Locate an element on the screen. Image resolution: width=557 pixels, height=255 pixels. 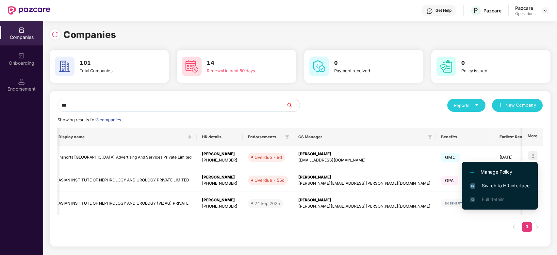
div: Overdue - 55d is located at coordinates (270, 180).